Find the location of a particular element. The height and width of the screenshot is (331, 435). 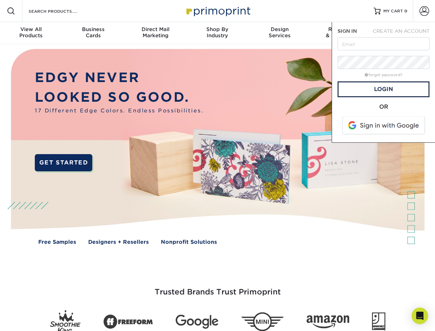

a: Direct MailMarketing is located at coordinates (155, 33).